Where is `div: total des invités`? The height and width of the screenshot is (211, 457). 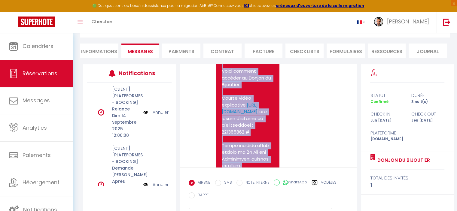
div: total des invités is located at coordinates (407, 178).